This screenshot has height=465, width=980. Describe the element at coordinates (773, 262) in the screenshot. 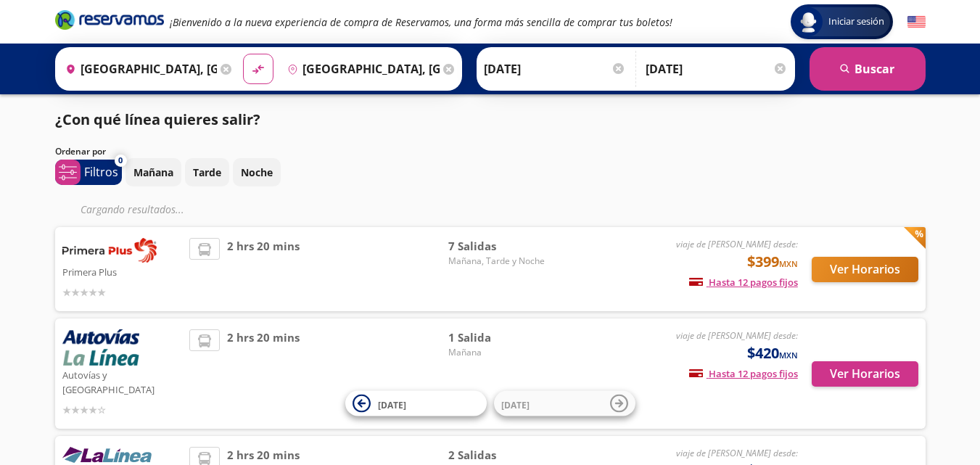

I see `span: $399` at that location.